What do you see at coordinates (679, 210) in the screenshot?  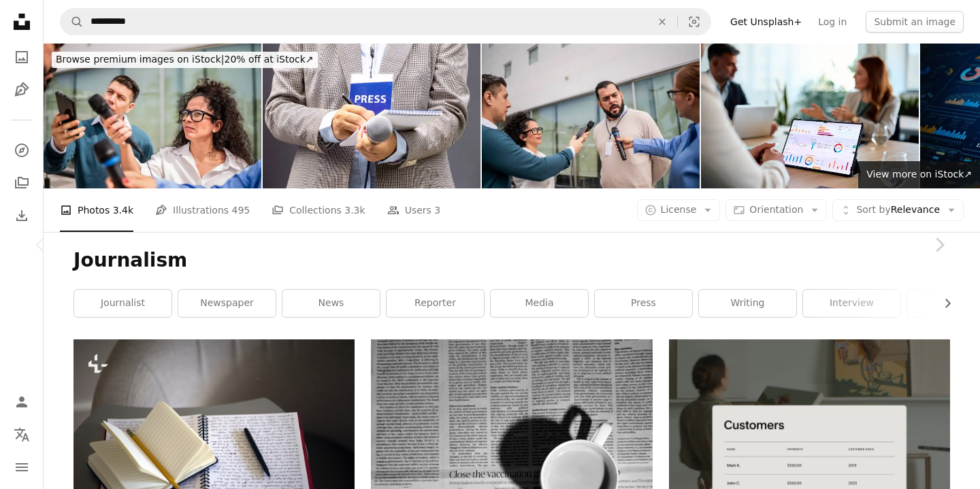 I see `button: License` at bounding box center [679, 210].